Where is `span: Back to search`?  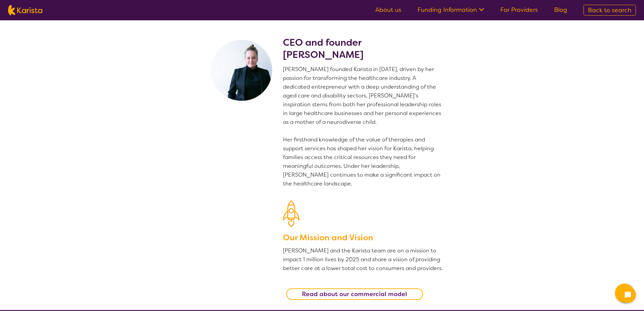
span: Back to search is located at coordinates (610, 10).